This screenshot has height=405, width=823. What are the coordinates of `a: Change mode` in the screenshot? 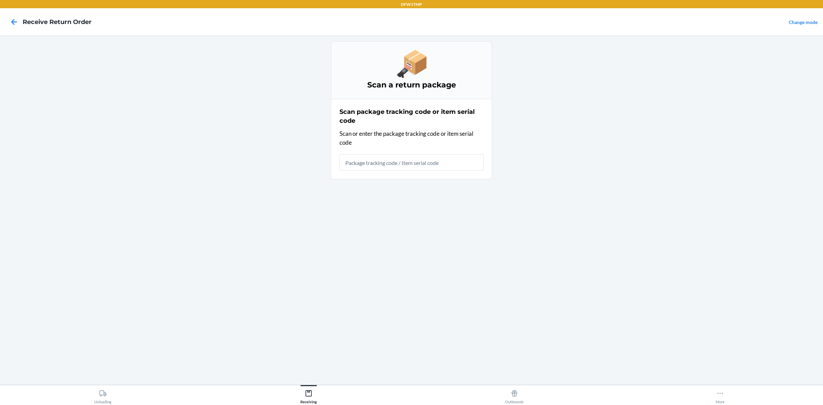 It's located at (803, 22).